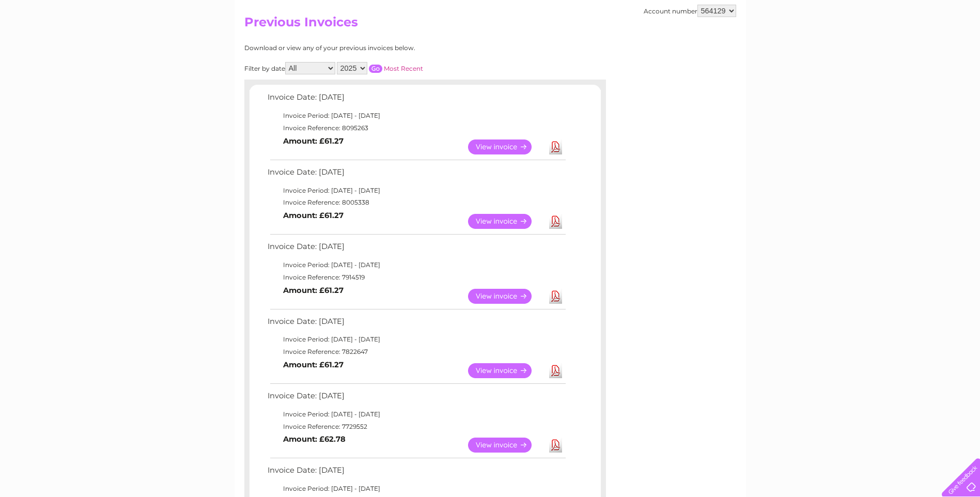 The image size is (980, 497). Describe the element at coordinates (490, 25) in the screenshot. I see `h2: Previous Invoices` at that location.